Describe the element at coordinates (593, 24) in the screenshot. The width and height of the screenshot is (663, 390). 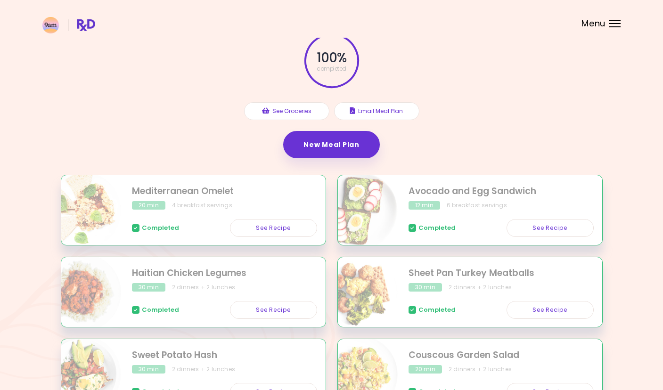
I see `span: Menu` at that location.